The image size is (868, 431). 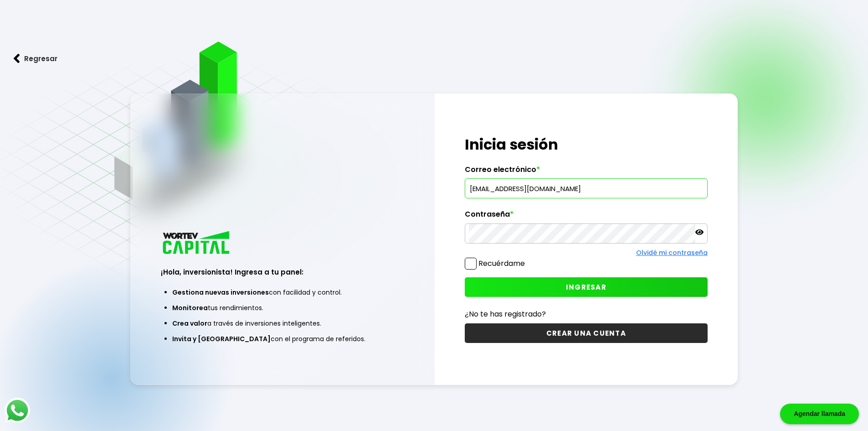 What do you see at coordinates (586, 287) in the screenshot?
I see `span: INGRESAR` at bounding box center [586, 287].